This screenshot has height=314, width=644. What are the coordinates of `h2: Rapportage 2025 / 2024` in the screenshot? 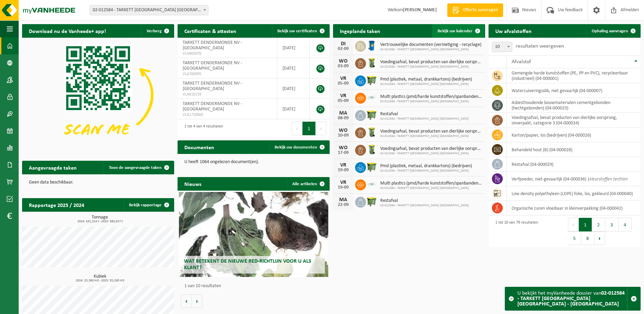 It's located at (57, 204).